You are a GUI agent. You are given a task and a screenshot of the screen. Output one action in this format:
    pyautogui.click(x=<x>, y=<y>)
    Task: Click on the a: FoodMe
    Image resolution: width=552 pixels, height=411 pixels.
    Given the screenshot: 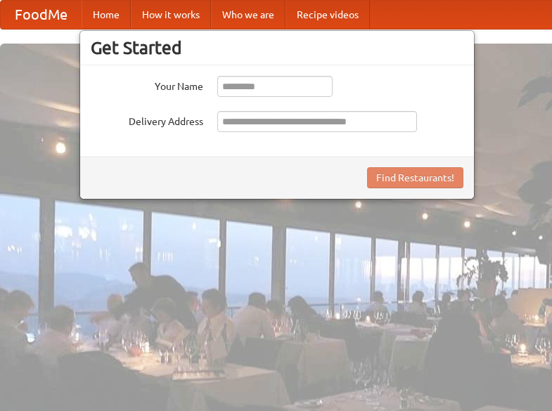 What is the action you would take?
    pyautogui.click(x=41, y=15)
    